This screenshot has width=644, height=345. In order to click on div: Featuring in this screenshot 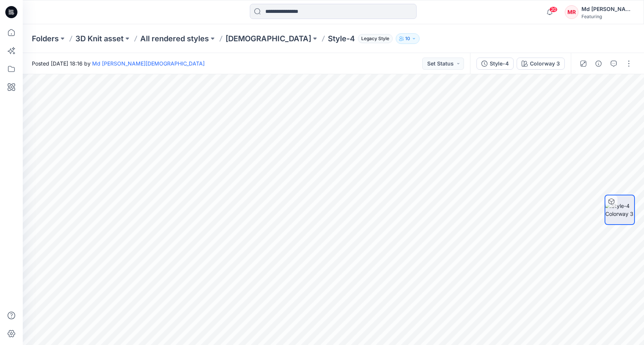, I will do `click(608, 16)`.